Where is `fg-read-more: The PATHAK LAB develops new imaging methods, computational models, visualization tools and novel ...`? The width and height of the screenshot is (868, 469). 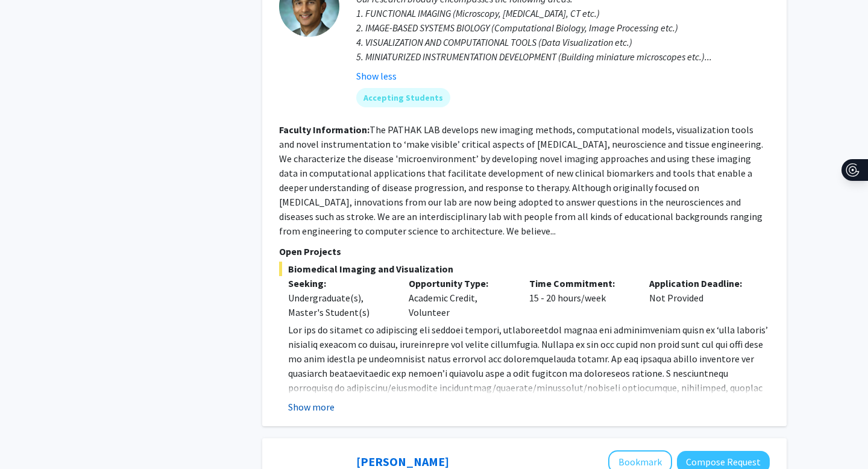 fg-read-more: The PATHAK LAB develops new imaging methods, computational models, visualization tools and novel ... is located at coordinates (521, 181).